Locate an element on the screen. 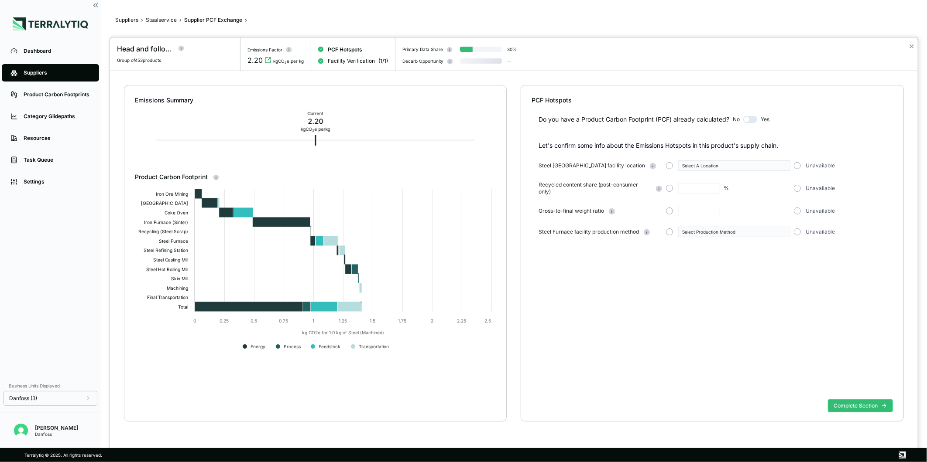 The width and height of the screenshot is (927, 462). span: Recycled content share (post-consumer only) is located at coordinates (595, 188).